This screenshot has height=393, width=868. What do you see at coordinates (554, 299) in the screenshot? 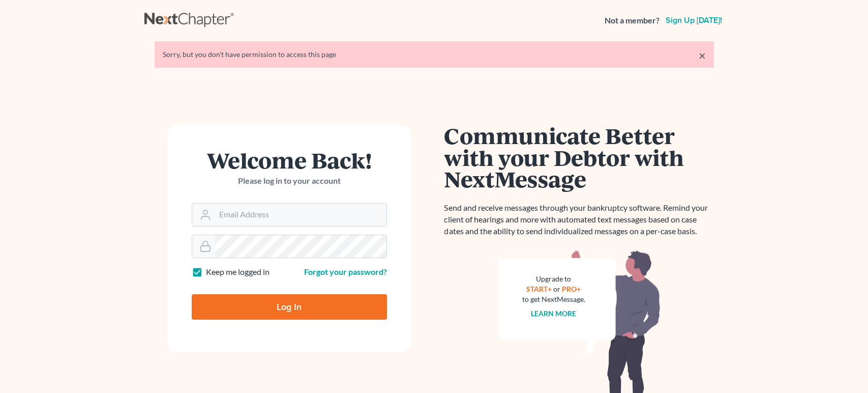
I see `div: to get NextMessage.` at bounding box center [554, 299].